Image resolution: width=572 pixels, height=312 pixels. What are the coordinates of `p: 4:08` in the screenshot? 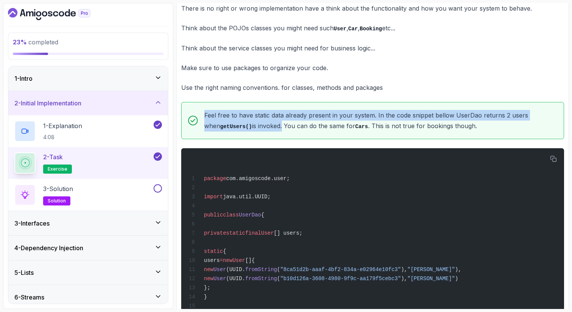 It's located at (62, 137).